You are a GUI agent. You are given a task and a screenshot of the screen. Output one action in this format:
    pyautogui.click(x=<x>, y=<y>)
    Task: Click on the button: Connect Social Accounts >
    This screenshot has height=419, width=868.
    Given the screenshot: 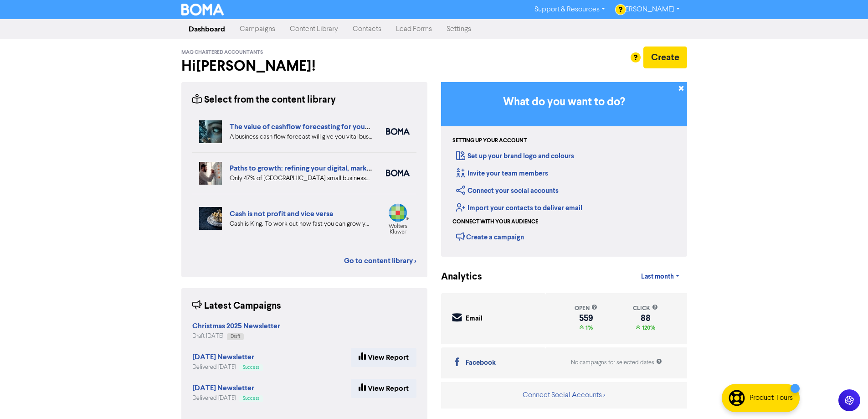 What is the action you would take?
    pyautogui.click(x=564, y=395)
    